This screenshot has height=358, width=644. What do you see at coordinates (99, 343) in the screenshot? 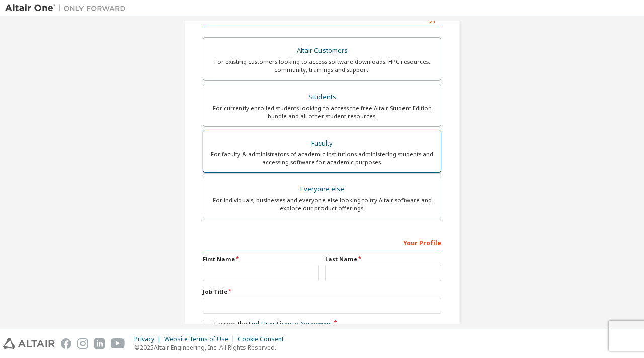
I see `img: linkedin.svg` at bounding box center [99, 343].